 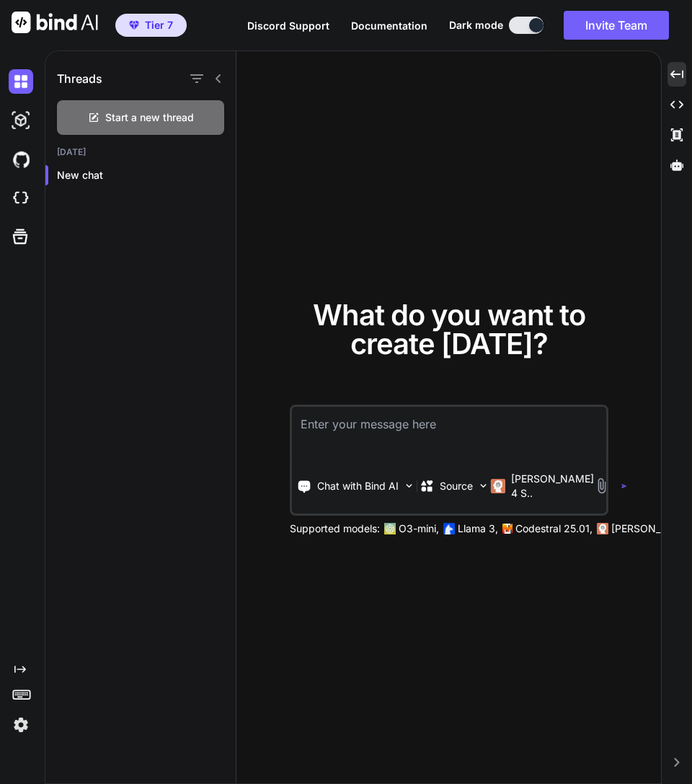 What do you see at coordinates (357, 486) in the screenshot?
I see `p: Chat with Bind AI` at bounding box center [357, 486].